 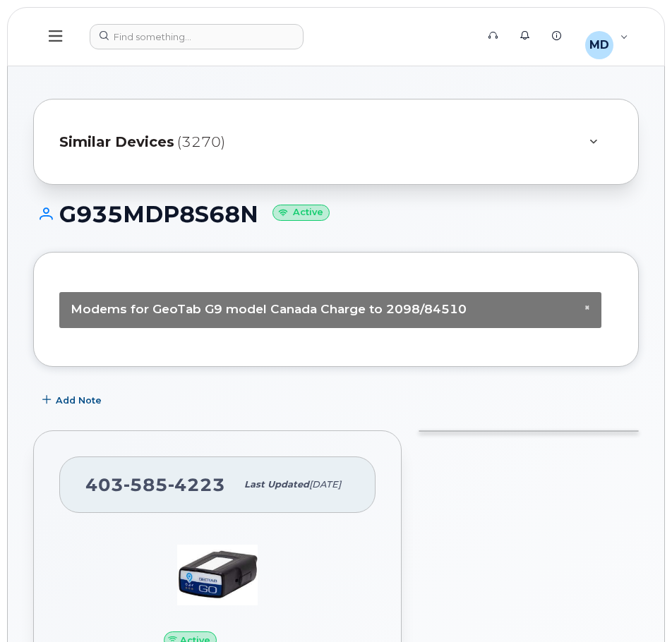 I want to click on span: Last updated, so click(x=277, y=484).